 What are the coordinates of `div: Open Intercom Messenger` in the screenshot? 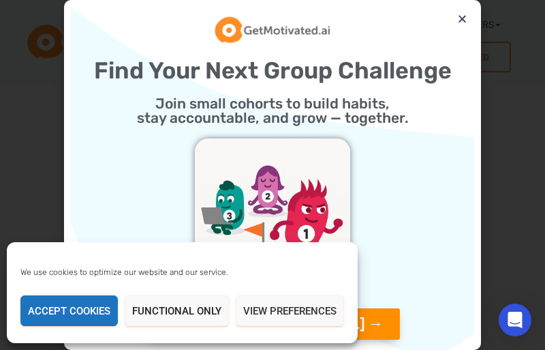 It's located at (515, 320).